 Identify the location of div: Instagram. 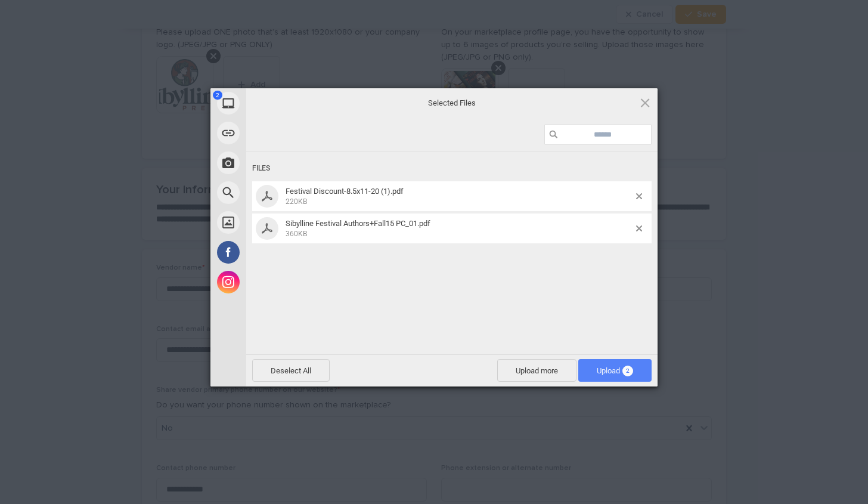
(282, 282).